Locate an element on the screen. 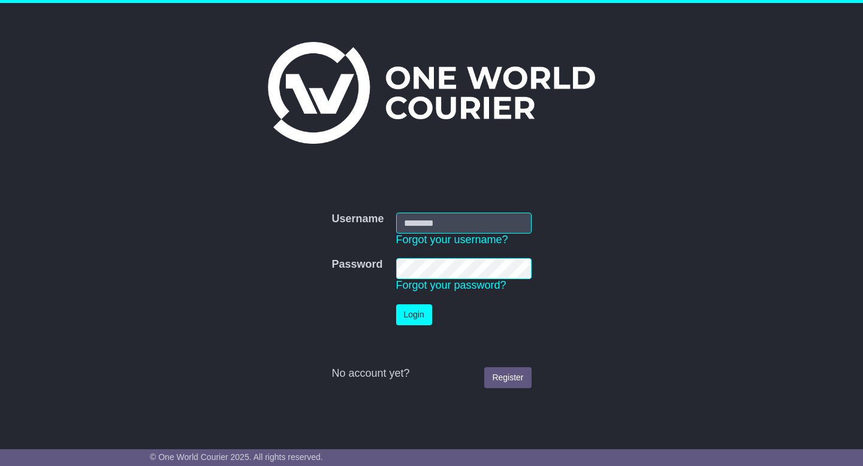 Image resolution: width=863 pixels, height=466 pixels. label: Username is located at coordinates (357, 219).